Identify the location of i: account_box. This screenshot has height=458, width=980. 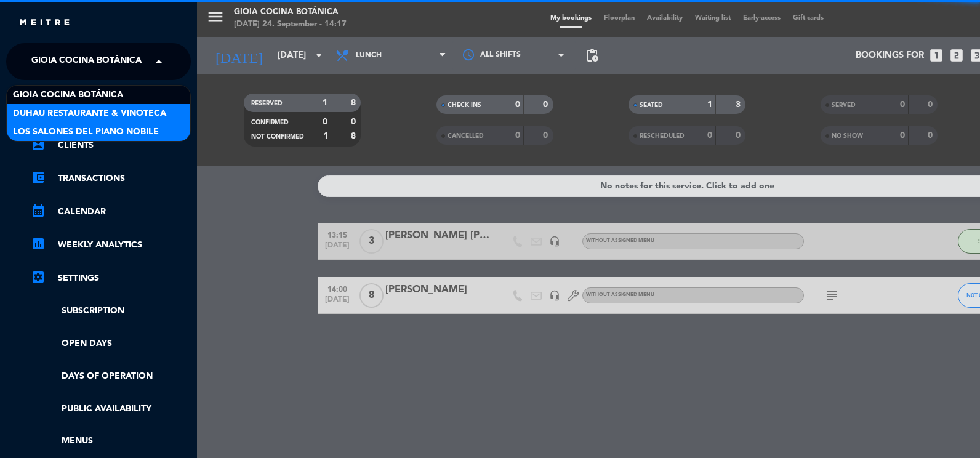
(38, 144).